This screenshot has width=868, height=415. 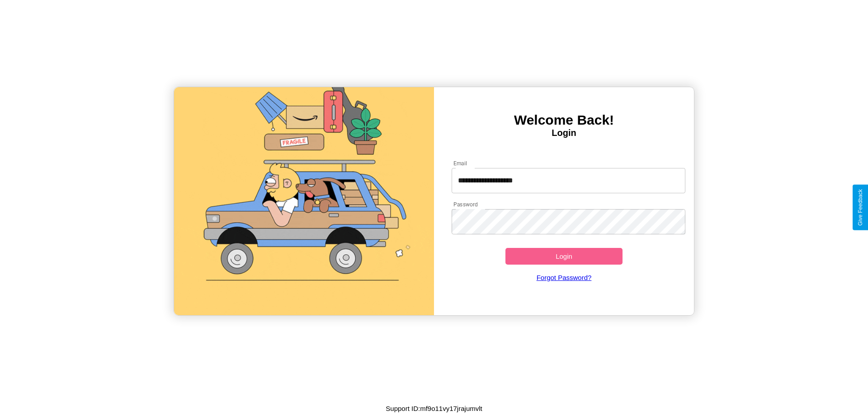 I want to click on a: Forgot Password?, so click(x=564, y=278).